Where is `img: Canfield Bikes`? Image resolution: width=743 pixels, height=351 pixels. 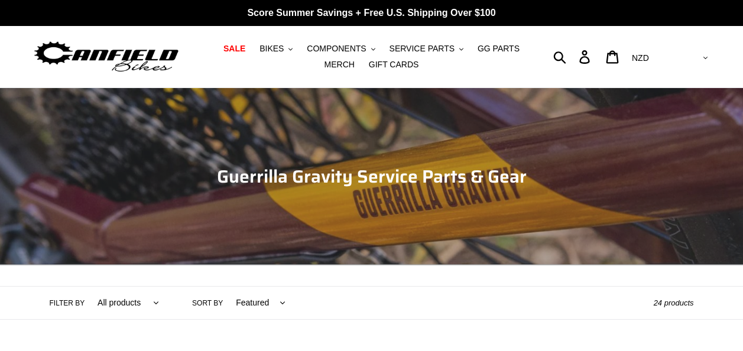
img: Canfield Bikes is located at coordinates (106, 57).